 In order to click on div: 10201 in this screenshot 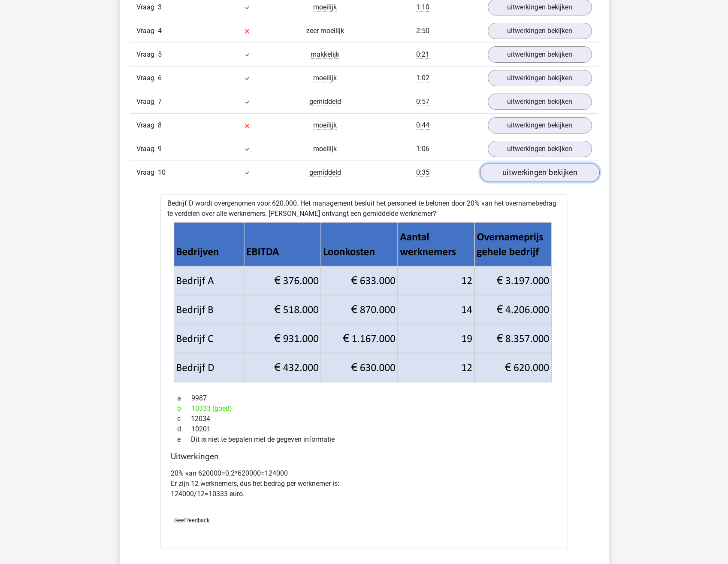, I will do `click(364, 429)`.